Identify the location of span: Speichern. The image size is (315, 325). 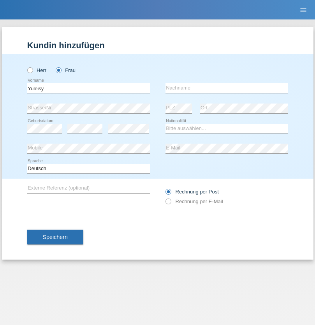
(55, 237).